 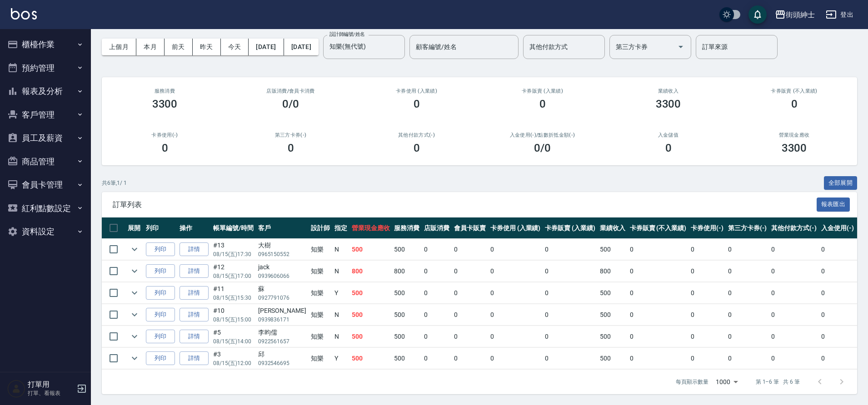 What do you see at coordinates (838, 228) in the screenshot?
I see `th: 入金使用(-)` at bounding box center [838, 228].